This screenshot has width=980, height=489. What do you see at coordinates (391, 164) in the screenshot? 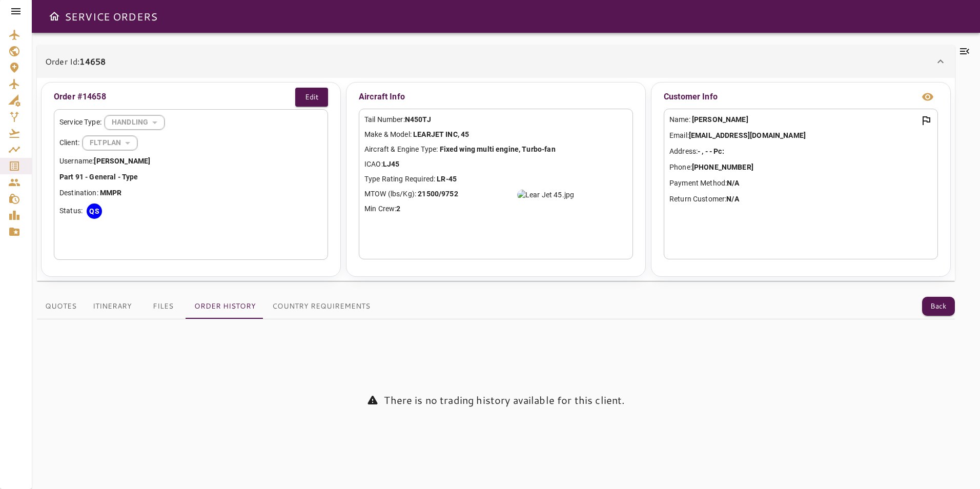
I see `b: LJ45` at bounding box center [391, 164].